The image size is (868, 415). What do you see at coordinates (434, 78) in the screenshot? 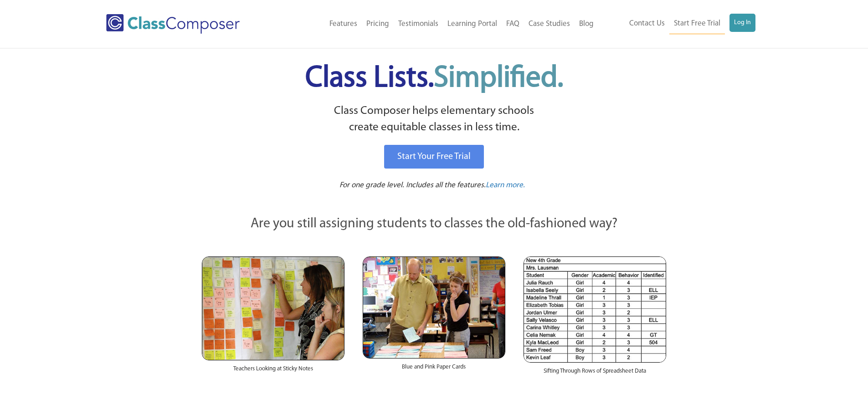
I see `span: Class Lists.` at bounding box center [434, 78].